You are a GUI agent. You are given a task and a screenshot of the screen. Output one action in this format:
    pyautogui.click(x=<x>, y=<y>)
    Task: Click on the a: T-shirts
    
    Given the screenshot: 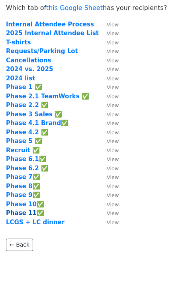 What is the action you would take?
    pyautogui.click(x=18, y=42)
    